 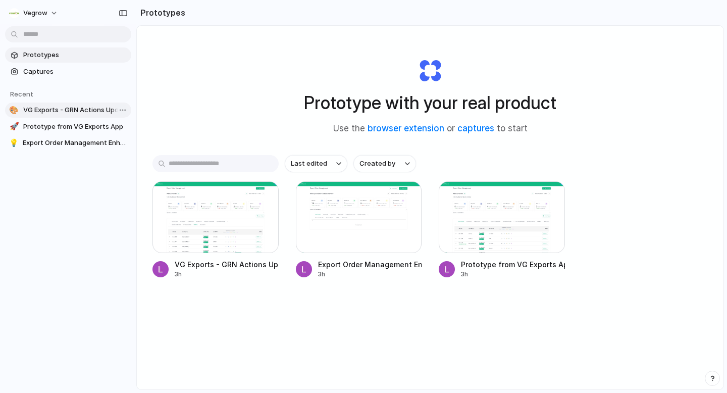 I want to click on a: captures, so click(x=476, y=128).